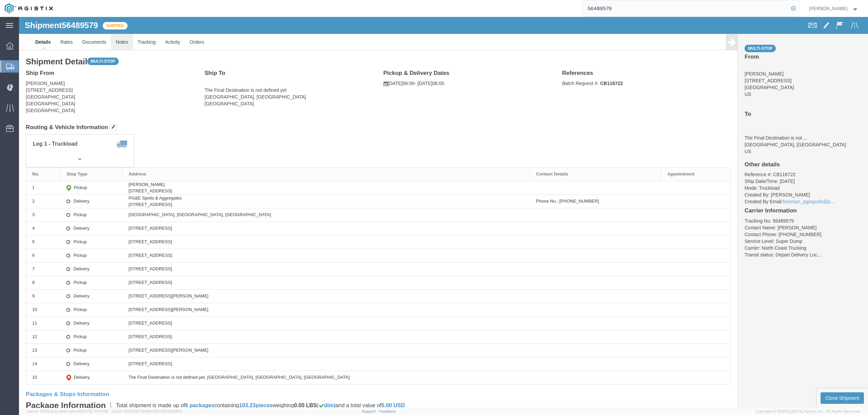 The width and height of the screenshot is (868, 415). Describe the element at coordinates (370, 411) in the screenshot. I see `a: Support` at that location.